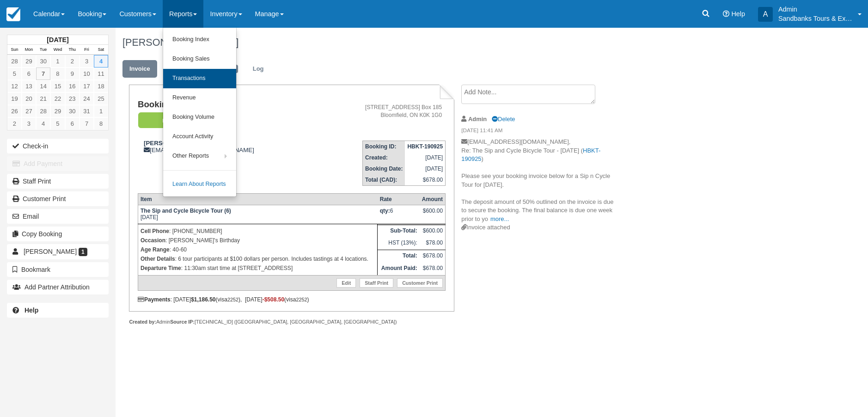 The height and width of the screenshot is (417, 868). I want to click on strong: $1,186.50, so click(203, 300).